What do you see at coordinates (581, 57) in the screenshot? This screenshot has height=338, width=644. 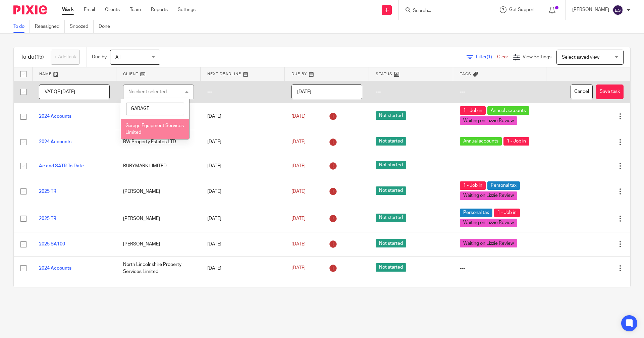 I see `span: Select saved view` at bounding box center [581, 57].